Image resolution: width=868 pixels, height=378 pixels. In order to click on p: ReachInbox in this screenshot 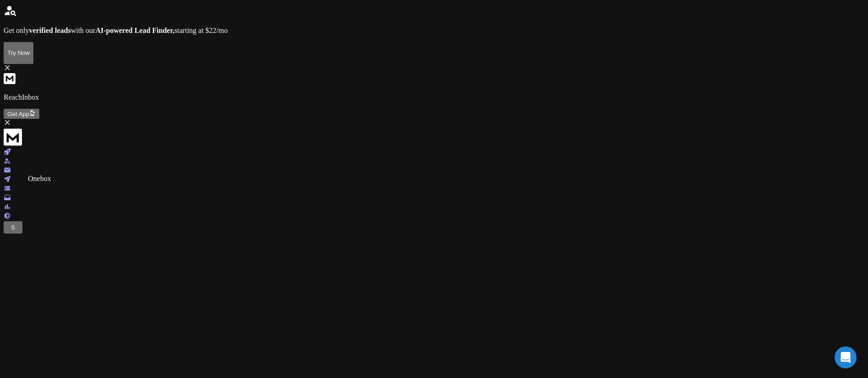, I will do `click(434, 97)`.